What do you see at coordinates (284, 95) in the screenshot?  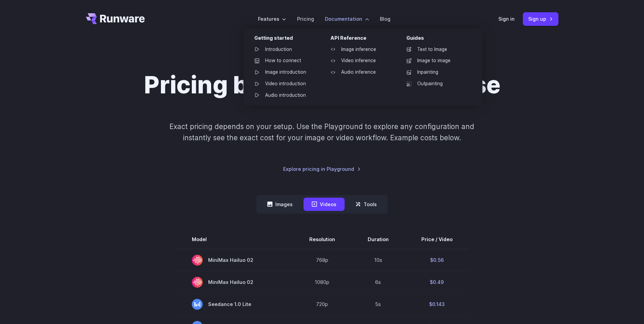 I see `a: Audio introduction` at bounding box center [284, 95].